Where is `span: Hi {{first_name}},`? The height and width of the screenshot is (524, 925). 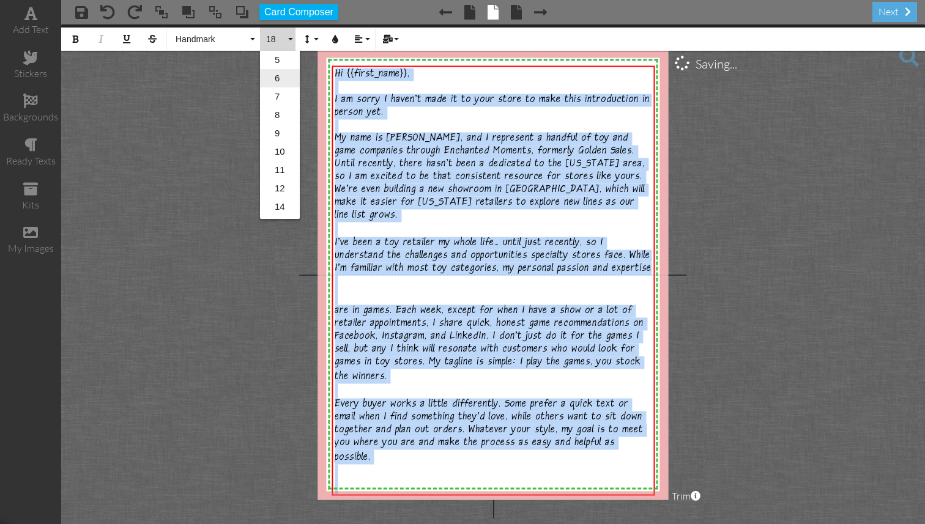 span: Hi {{first_name}}, is located at coordinates (372, 75).